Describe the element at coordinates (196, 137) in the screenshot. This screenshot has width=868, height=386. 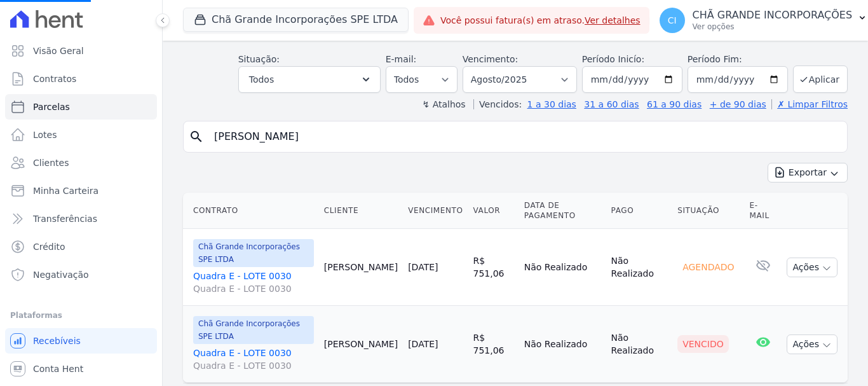
I see `i: search` at that location.